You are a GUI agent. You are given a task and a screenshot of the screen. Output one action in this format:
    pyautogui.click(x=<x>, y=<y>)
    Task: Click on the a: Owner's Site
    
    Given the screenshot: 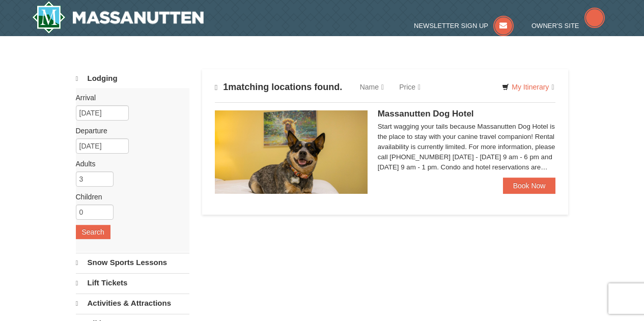 What is the action you would take?
    pyautogui.click(x=568, y=26)
    